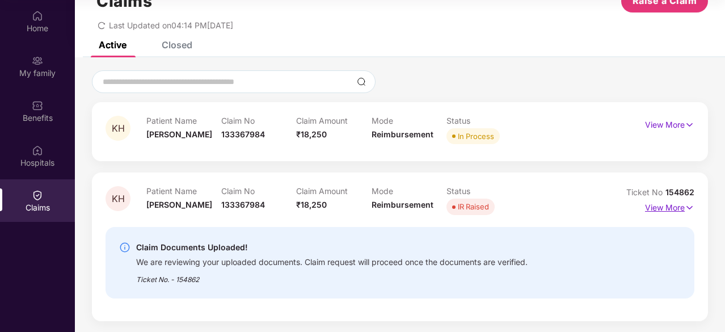 The width and height of the screenshot is (725, 332). Describe the element at coordinates (37, 195) in the screenshot. I see `img: svg+xml;base64,PHN2ZyBpZD0iQ2xhaW0iIHhtbG5zPSJodHRwOi8vd3d3LnczLm9yZy8yMDAwL3N2ZyIgd2lkdGg9IjIwIi...` at that location.